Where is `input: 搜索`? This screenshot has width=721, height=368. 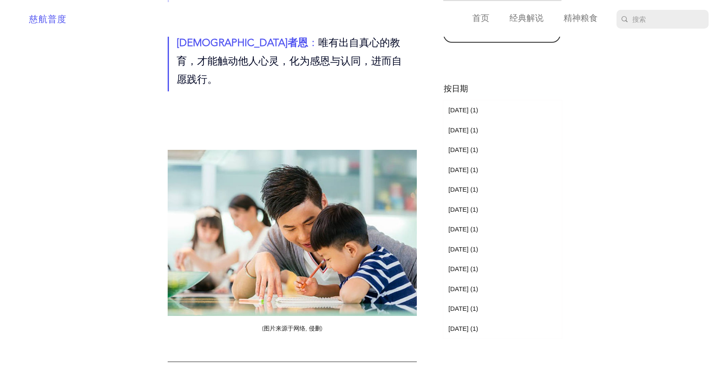 input: 搜索 is located at coordinates (661, 19).